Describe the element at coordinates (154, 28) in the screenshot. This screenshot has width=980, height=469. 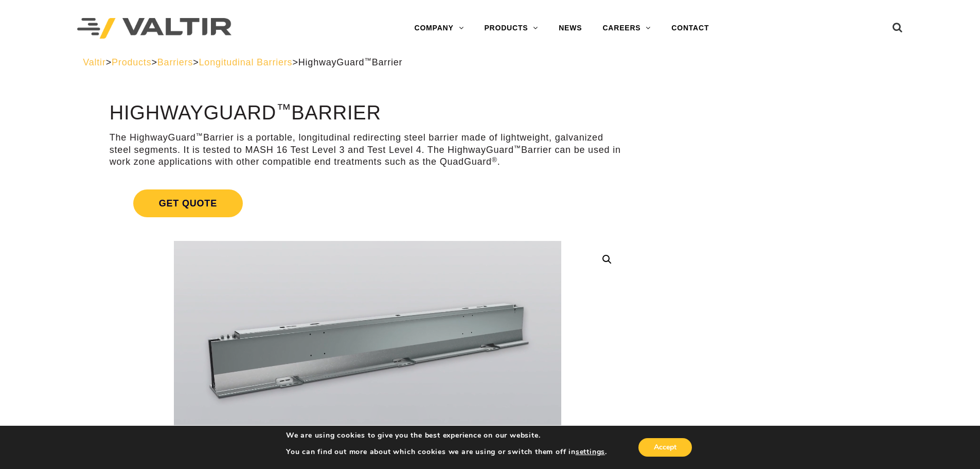
I see `img: Valtir` at that location.